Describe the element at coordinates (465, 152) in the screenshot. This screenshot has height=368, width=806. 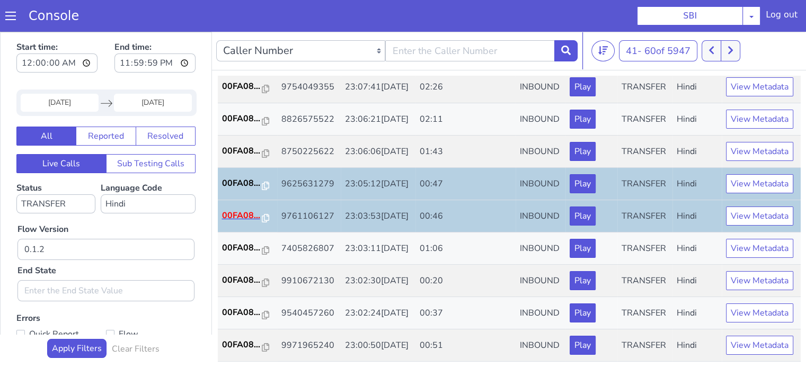
I see `td: 00:47` at that location.